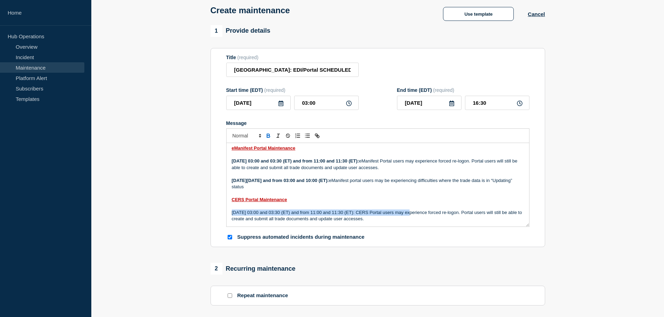  What do you see at coordinates (263, 148) in the screenshot?
I see `u: eManifest Portal Maintenance` at bounding box center [263, 148].